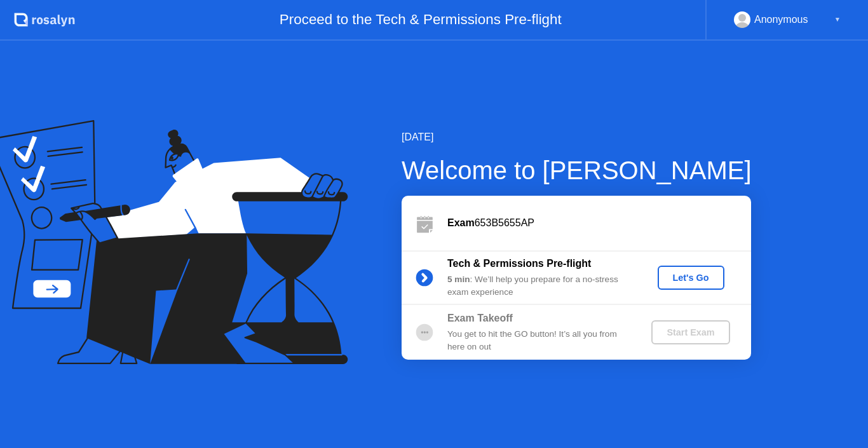  What do you see at coordinates (539, 340) in the screenshot?
I see `div: You get to hit the GO button! It’s all you from here on out` at bounding box center [539, 340].